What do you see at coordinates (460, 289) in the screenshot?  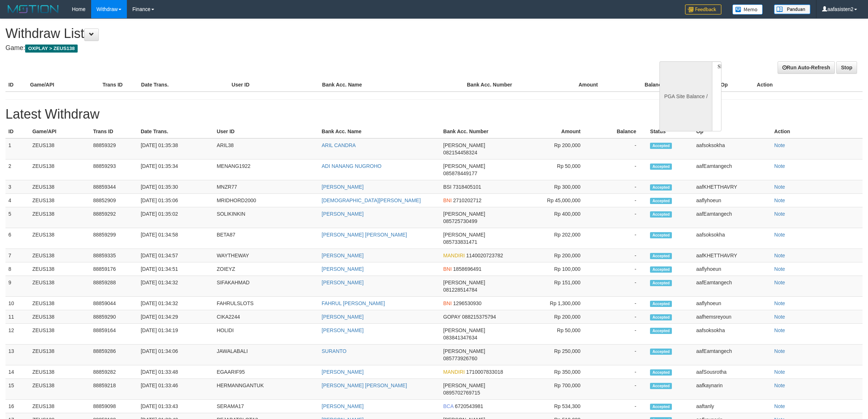 I see `span: 081228514784` at bounding box center [460, 289].